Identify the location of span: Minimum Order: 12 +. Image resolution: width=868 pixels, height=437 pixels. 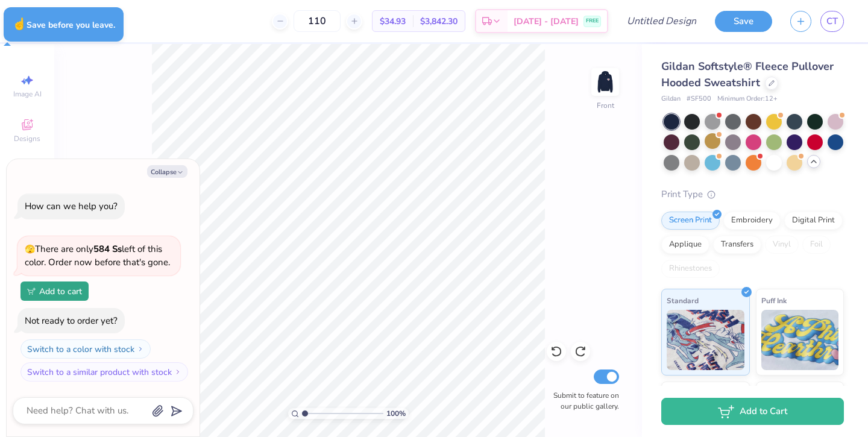
(747, 99).